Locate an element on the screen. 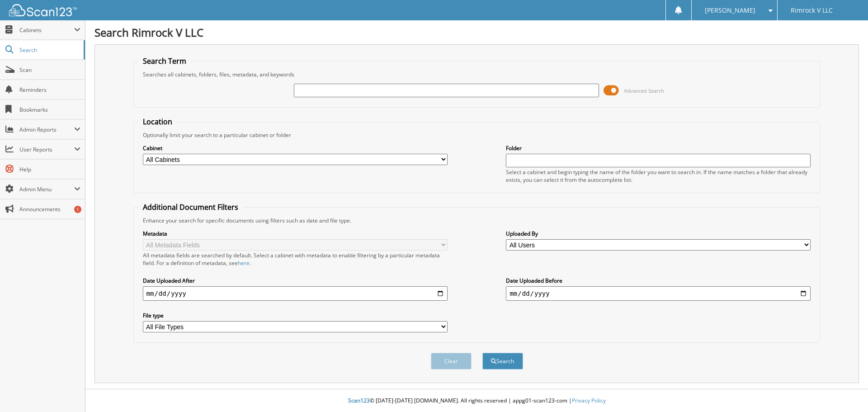 This screenshot has height=412, width=868. legend: Search Term is located at coordinates (165, 62).